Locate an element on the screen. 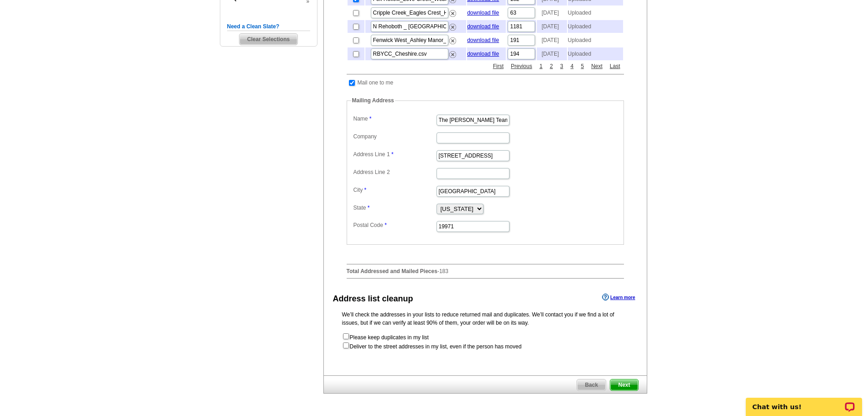 Image resolution: width=868 pixels, height=416 pixels. a: First is located at coordinates (498, 66).